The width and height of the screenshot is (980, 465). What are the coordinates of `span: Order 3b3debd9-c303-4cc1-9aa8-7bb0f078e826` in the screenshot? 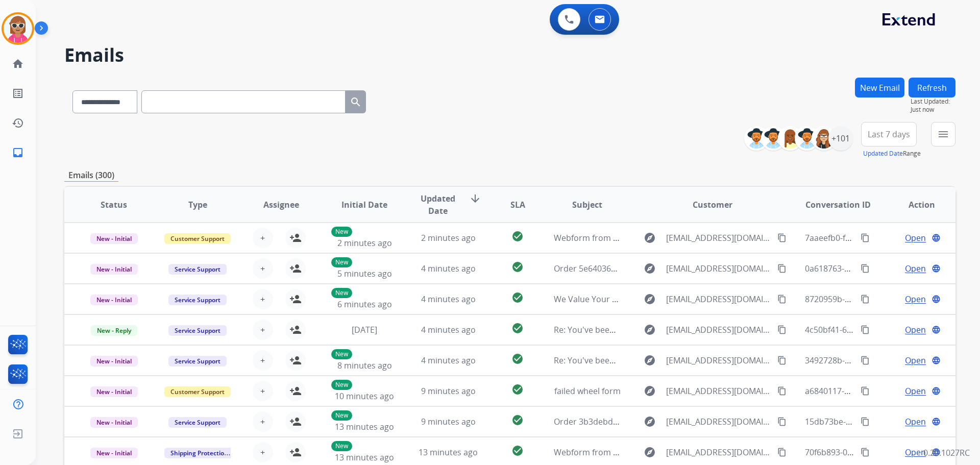 It's located at (645, 422).